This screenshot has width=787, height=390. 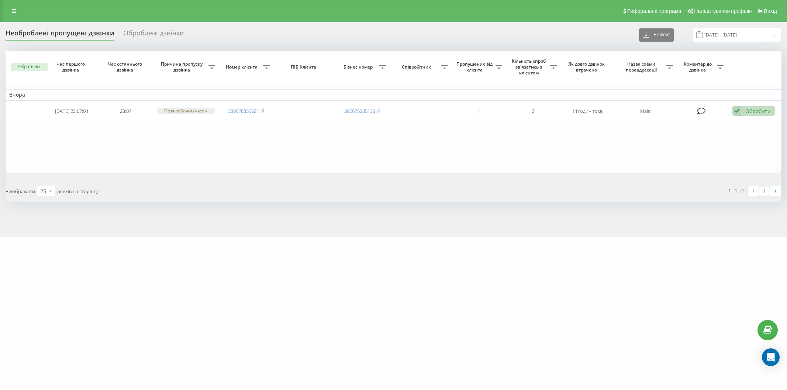 What do you see at coordinates (359, 67) in the screenshot?
I see `span: Бізнес номер` at bounding box center [359, 67].